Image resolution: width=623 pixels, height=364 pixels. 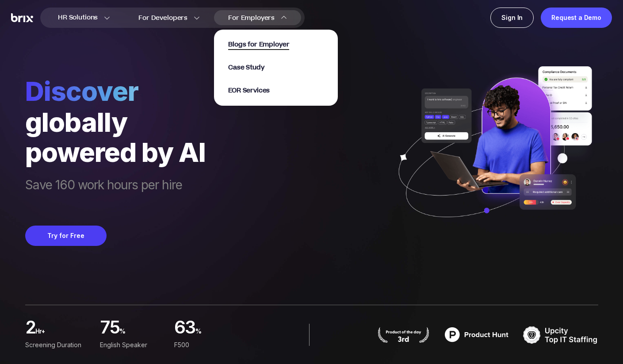 I want to click on span: HR Solutions, so click(x=78, y=18).